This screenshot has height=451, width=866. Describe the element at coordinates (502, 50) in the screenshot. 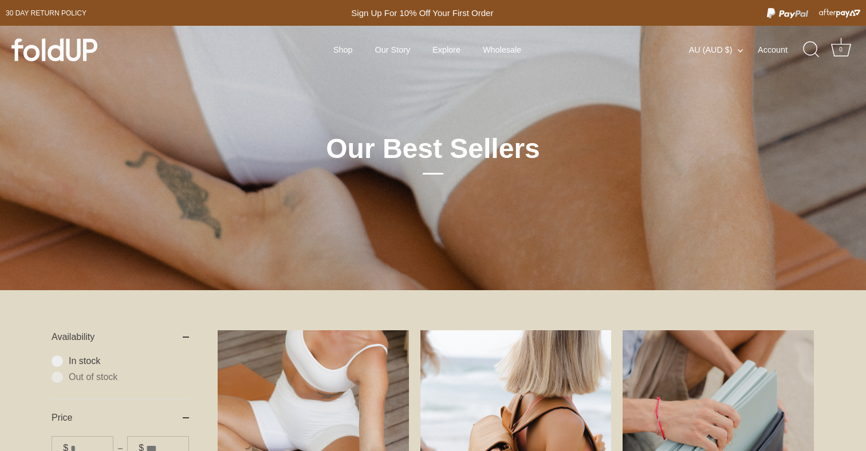

I see `a: Wholesale` at that location.